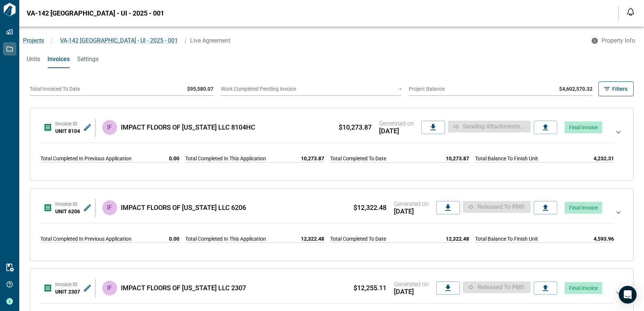 This screenshot has width=644, height=311. Describe the element at coordinates (55, 89) in the screenshot. I see `span: Total Invoiced To Date` at that location.